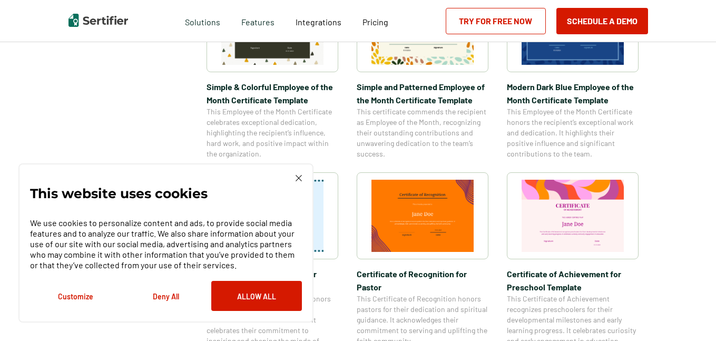  I want to click on a: Integrations, so click(318, 21).